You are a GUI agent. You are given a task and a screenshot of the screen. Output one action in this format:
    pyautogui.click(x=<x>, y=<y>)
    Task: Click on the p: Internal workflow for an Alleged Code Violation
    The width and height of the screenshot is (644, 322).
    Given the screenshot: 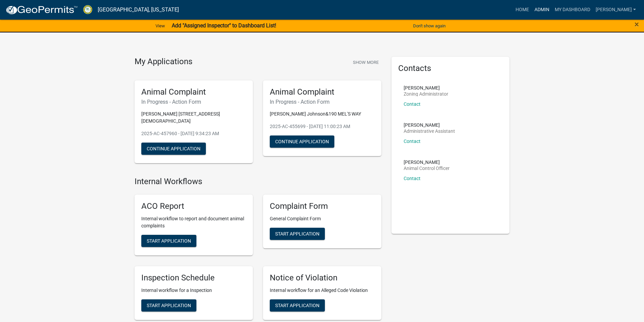 What is the action you would take?
    pyautogui.click(x=322, y=290)
    